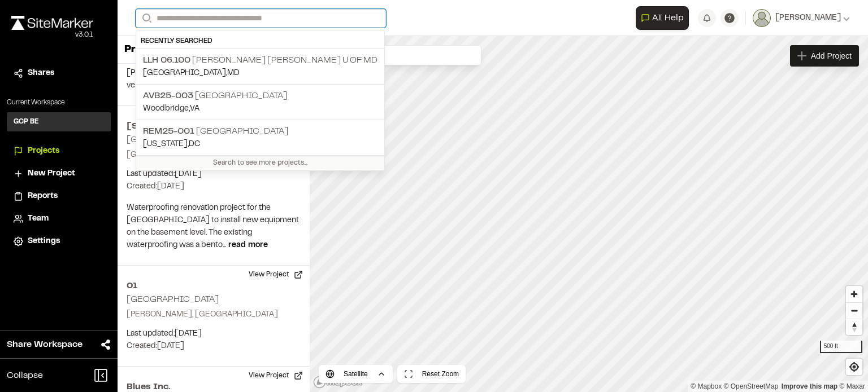 The image size is (868, 392). I want to click on h2: 01, so click(213, 286).